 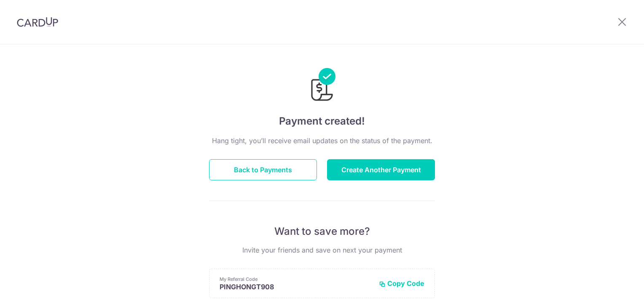 I want to click on p: PINGHONGT908, so click(x=296, y=286).